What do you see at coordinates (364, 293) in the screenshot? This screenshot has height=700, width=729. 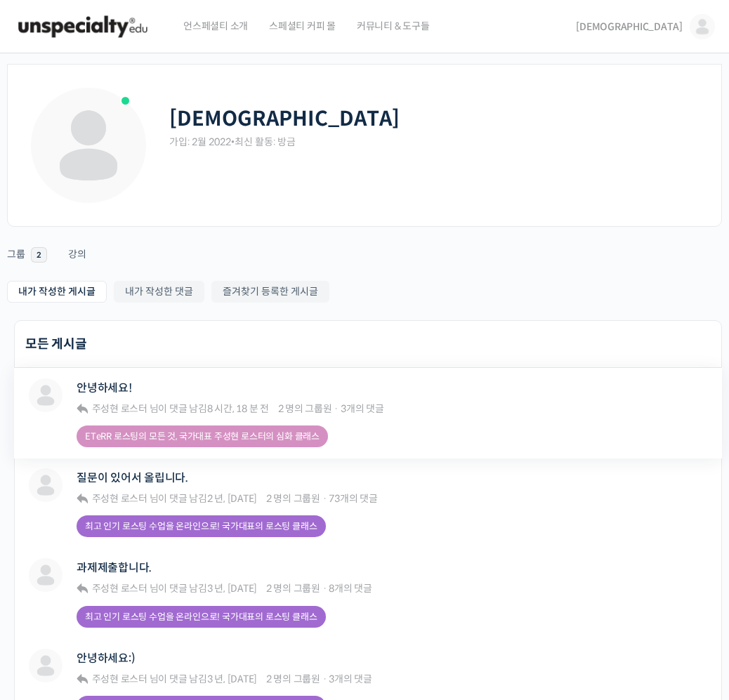 I see `nav: Sub Menu` at bounding box center [364, 293].